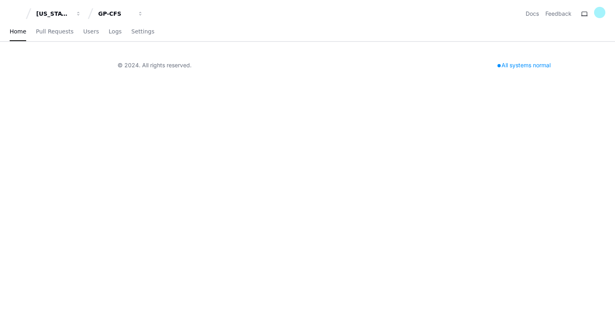 This screenshot has width=615, height=336. What do you see at coordinates (116, 14) in the screenshot?
I see `div: GP-CFS` at bounding box center [116, 14].